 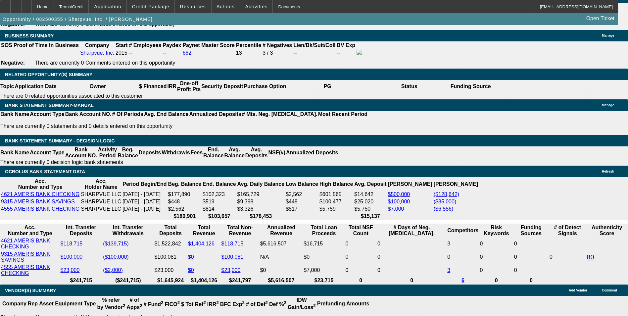 What do you see at coordinates (361, 231) in the screenshot?
I see `th: Sum of the Total NSF Count and Total Overdraft Fee Count from Ocrolus` at bounding box center [361, 231].